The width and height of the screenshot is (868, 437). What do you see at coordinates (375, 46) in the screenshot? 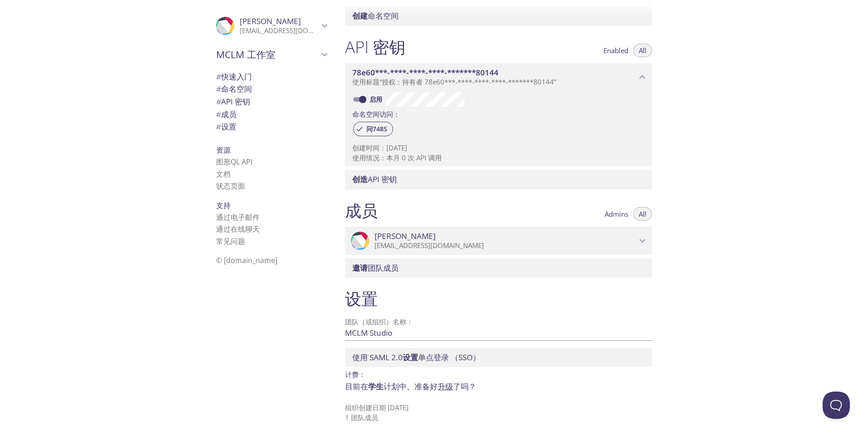
I see `h1: API 密钥` at bounding box center [375, 46].